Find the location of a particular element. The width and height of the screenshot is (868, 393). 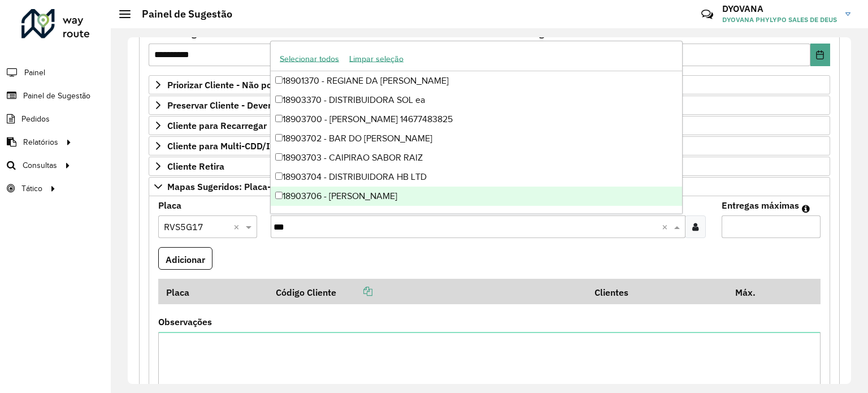

font: Priorizar Cliente - Não pode ficar no buffer is located at coordinates (256, 85).